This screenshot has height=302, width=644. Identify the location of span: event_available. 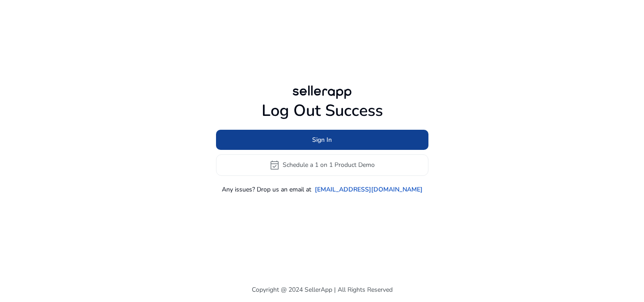
(275, 165).